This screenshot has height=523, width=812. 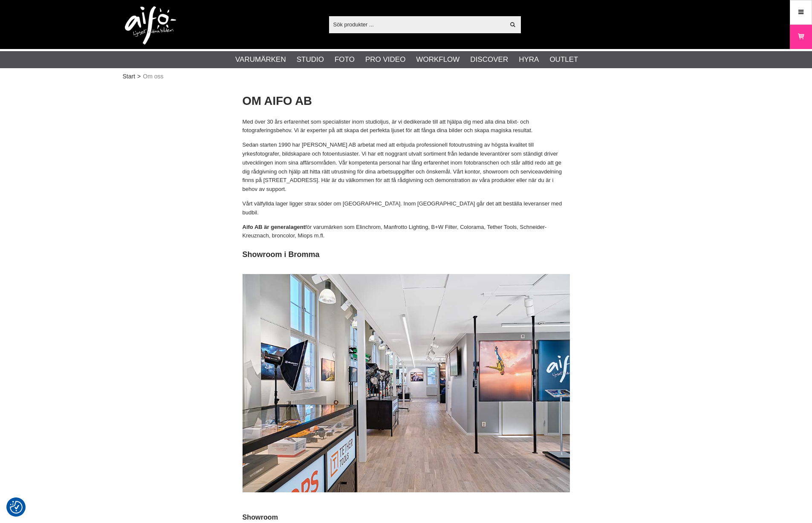 What do you see at coordinates (16, 507) in the screenshot?
I see `img: Revisit consent button` at bounding box center [16, 507].